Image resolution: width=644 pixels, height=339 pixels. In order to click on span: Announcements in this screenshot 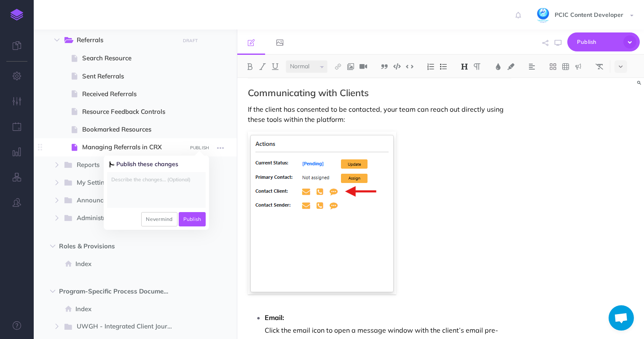, I will do `click(125, 201)`.